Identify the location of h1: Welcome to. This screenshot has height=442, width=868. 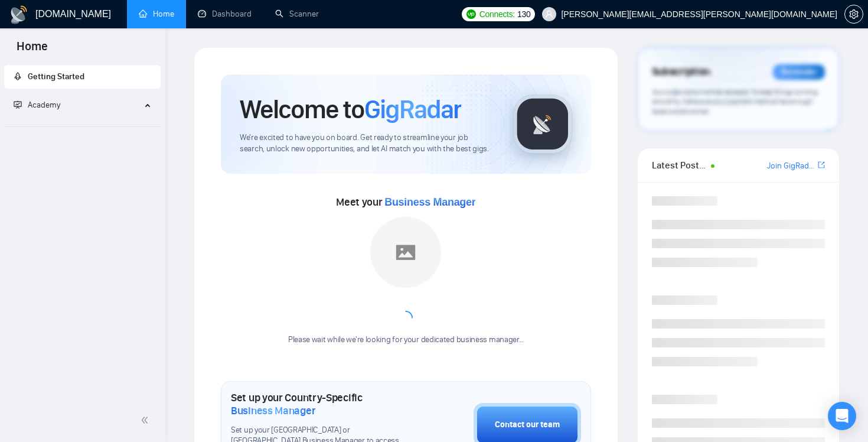
(350, 109).